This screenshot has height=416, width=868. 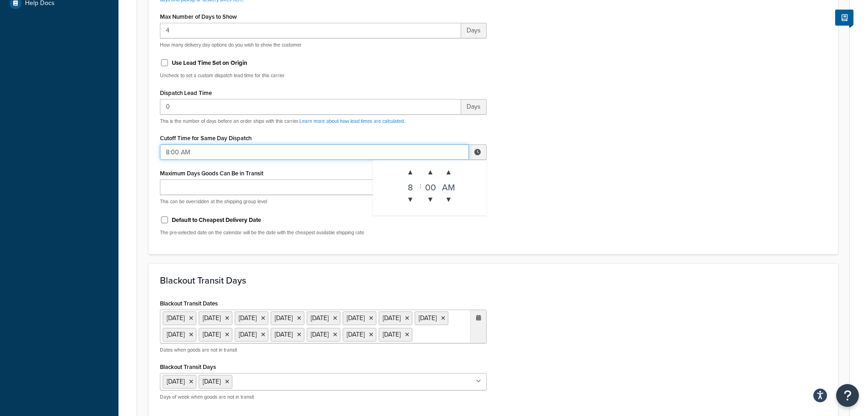 I want to click on div: 00, so click(x=431, y=186).